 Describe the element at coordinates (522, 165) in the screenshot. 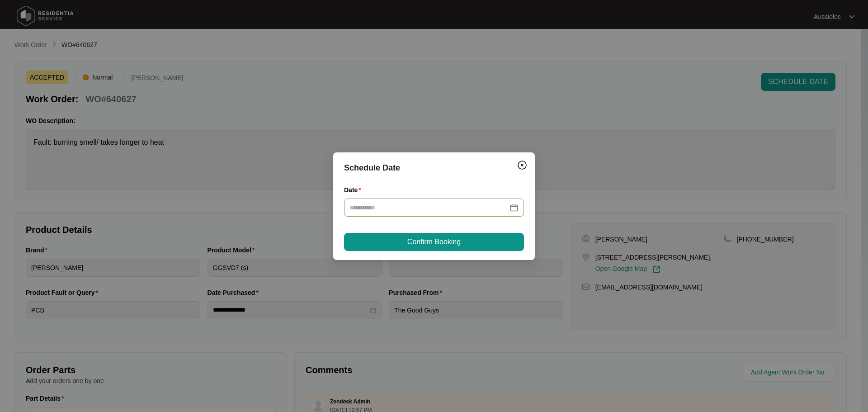

I see `img: closeCircle` at that location.